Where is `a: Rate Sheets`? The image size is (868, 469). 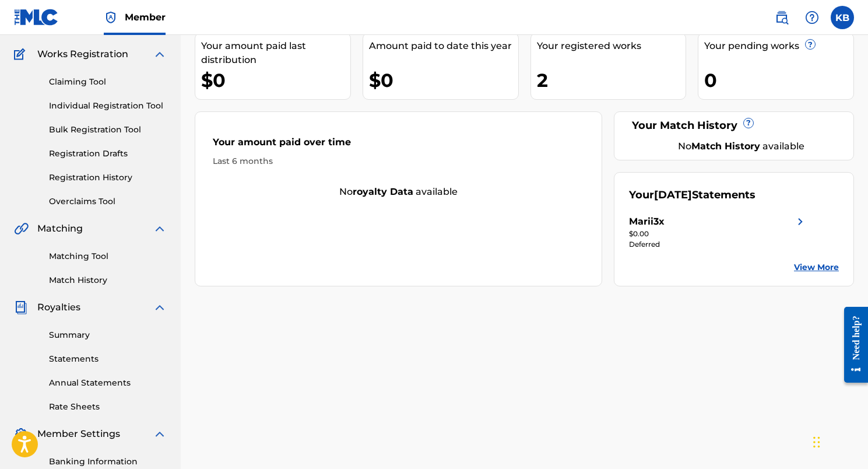
a: Rate Sheets is located at coordinates (108, 407).